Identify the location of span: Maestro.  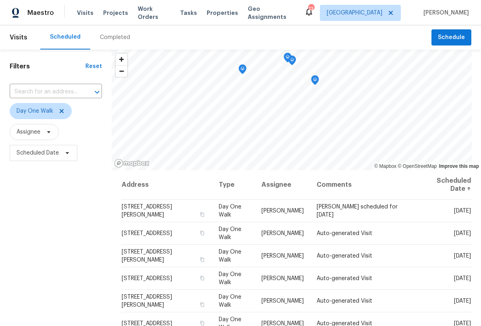
(41, 13).